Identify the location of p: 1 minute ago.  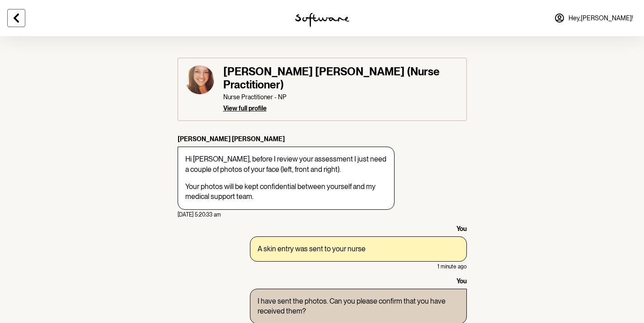
(358, 267).